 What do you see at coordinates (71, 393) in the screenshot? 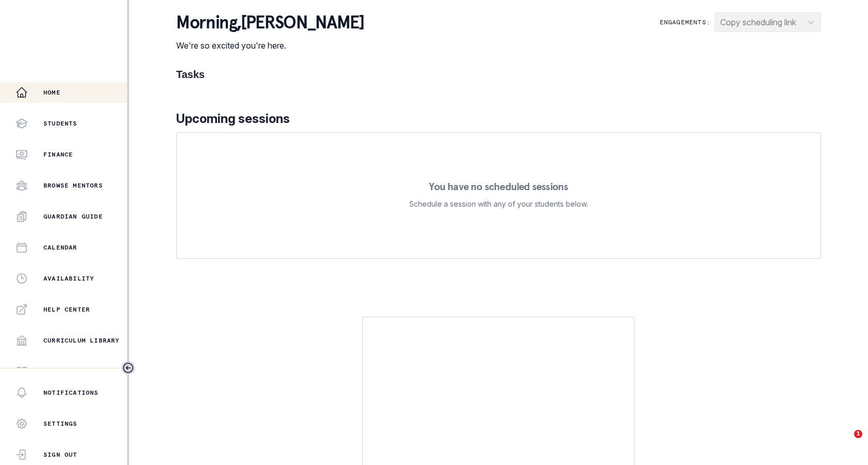
I see `p: Notifications` at bounding box center [71, 393].